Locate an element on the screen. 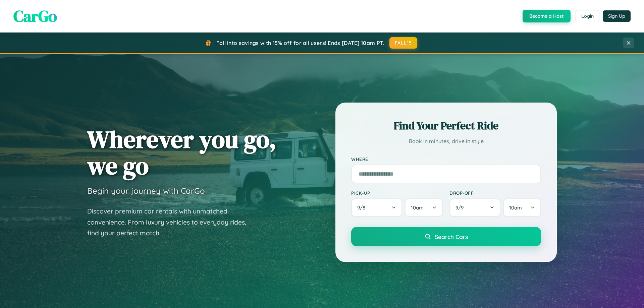 The height and width of the screenshot is (308, 644). h2: Find Your Perfect Ride is located at coordinates (446, 126).